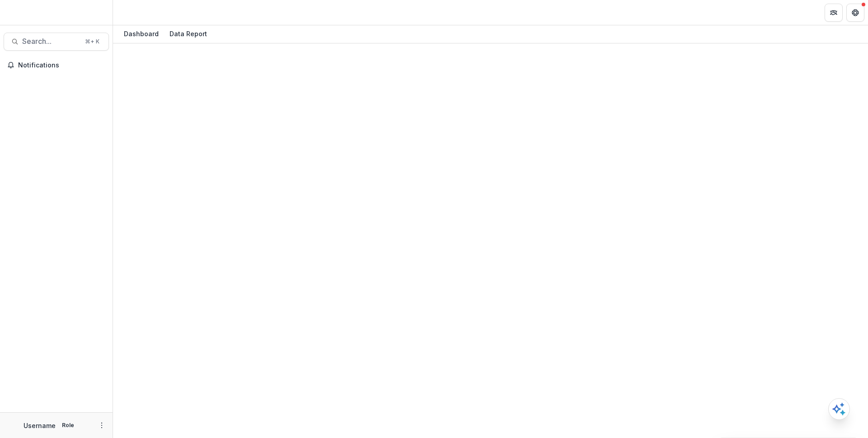 The height and width of the screenshot is (438, 868). I want to click on span: Notifications, so click(62, 65).